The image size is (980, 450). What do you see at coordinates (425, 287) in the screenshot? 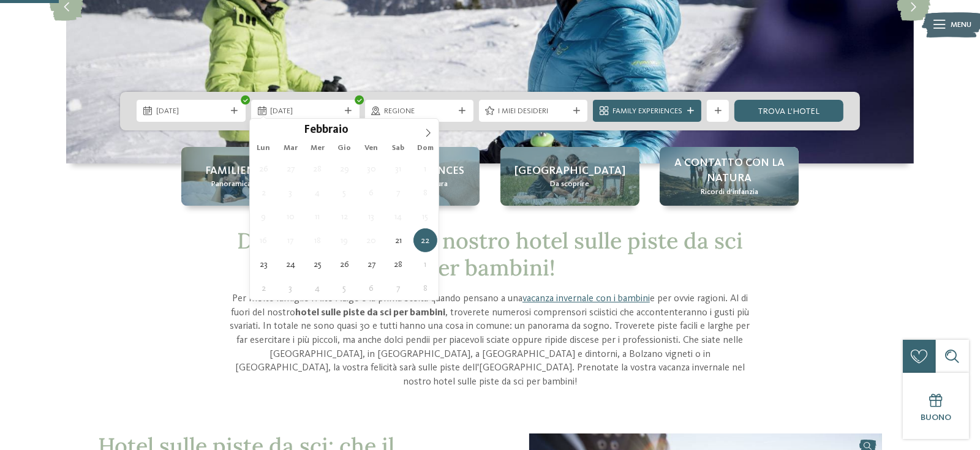
I see `span: Marzo 8, 2026` at bounding box center [425, 287].